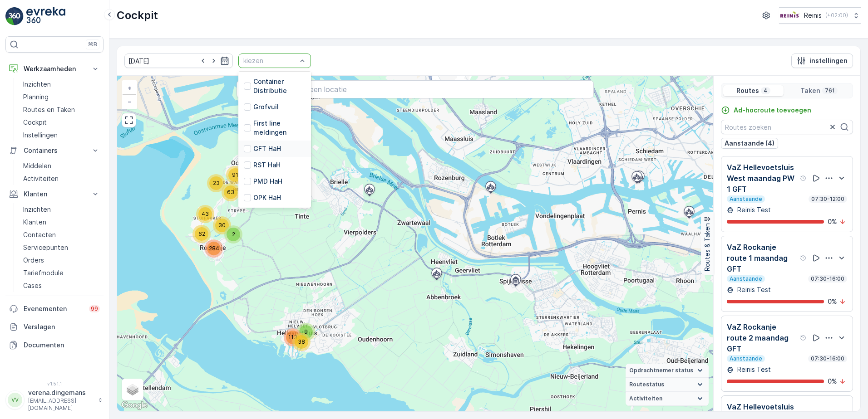  What do you see at coordinates (62, 286) in the screenshot?
I see `a: Cases` at bounding box center [62, 286].